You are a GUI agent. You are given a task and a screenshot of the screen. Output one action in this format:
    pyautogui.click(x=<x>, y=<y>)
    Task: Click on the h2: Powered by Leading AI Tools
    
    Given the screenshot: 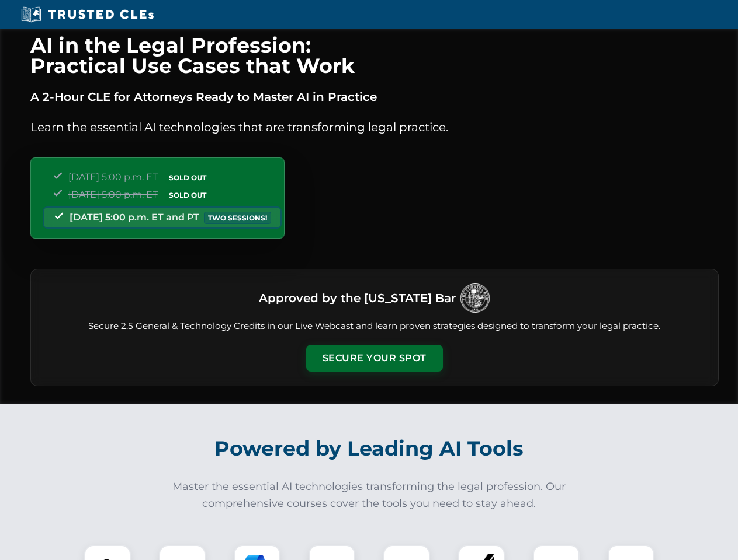 What is the action you would take?
    pyautogui.click(x=369, y=448)
    